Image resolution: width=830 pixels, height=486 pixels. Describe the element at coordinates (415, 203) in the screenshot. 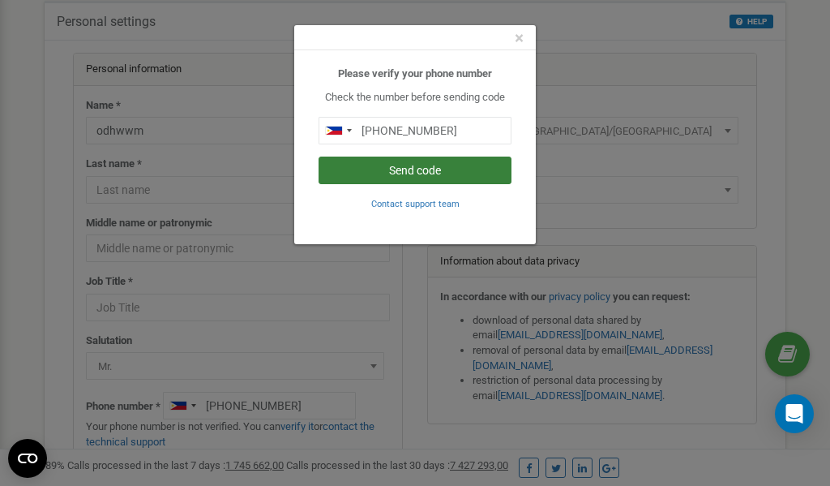

I see `a: Contact support team` at that location.